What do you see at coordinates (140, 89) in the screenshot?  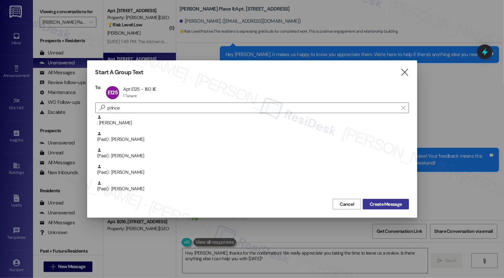 I see `div: Apt E125 - 160 IIE` at bounding box center [140, 89].